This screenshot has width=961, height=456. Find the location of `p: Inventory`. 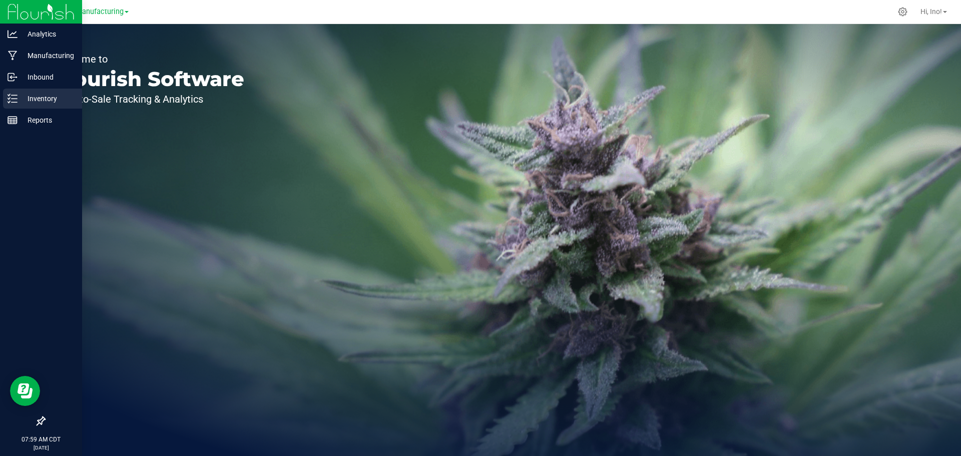

p: Inventory is located at coordinates (48, 99).